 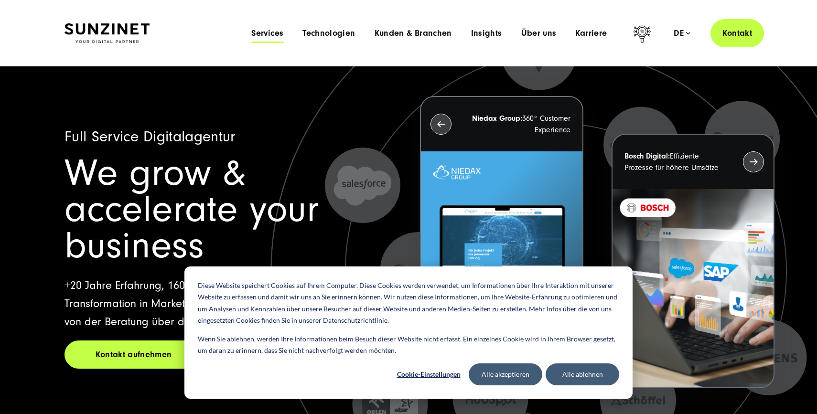 I want to click on a: Über uns, so click(x=539, y=33).